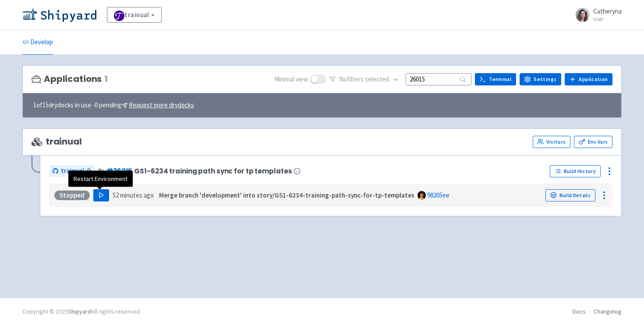 This screenshot has height=325, width=644. What do you see at coordinates (161, 105) in the screenshot?
I see `u: Request more drydocks` at bounding box center [161, 105].